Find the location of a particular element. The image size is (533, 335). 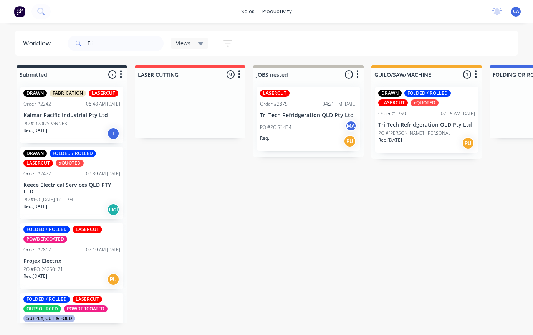

div: Order #2750 is located at coordinates (392, 114).